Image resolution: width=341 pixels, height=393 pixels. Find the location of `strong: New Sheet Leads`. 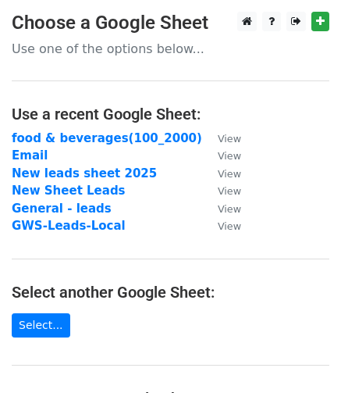

strong: New Sheet Leads is located at coordinates (69, 190).